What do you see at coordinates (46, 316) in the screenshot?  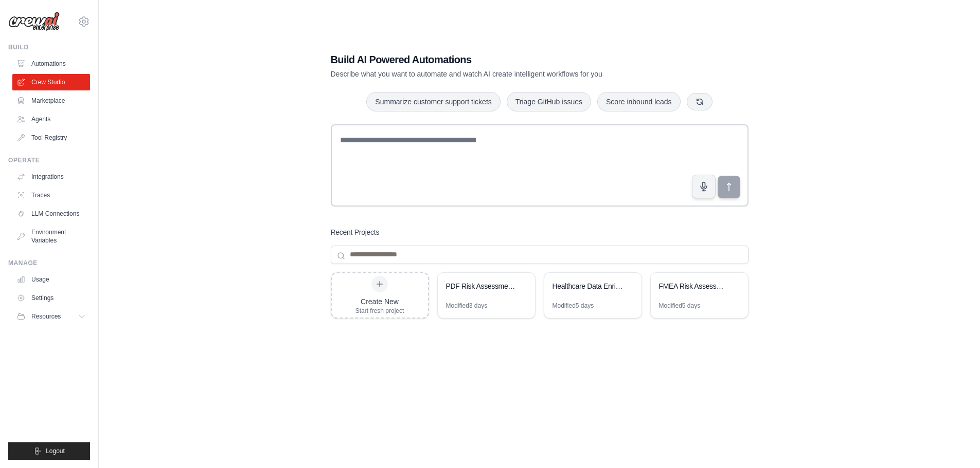 I see `span: Resources` at bounding box center [46, 316].